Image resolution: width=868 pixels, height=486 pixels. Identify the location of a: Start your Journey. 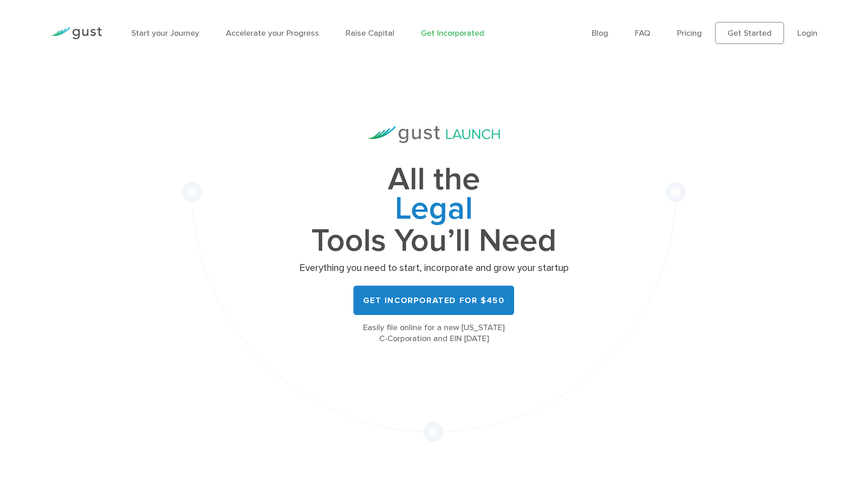
(165, 33).